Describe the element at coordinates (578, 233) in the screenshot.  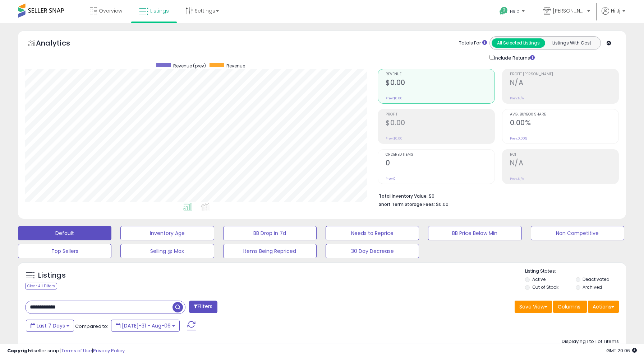
I see `button: Non Competitive` at that location.